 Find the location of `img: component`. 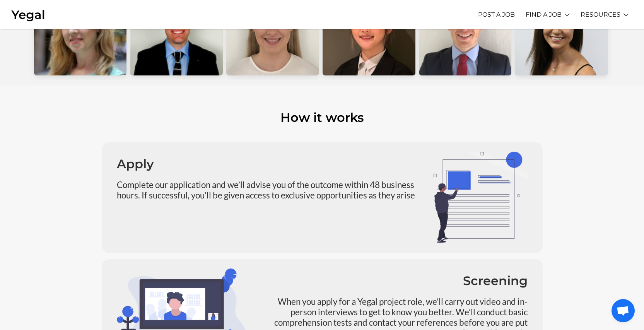

img: component is located at coordinates (480, 198).